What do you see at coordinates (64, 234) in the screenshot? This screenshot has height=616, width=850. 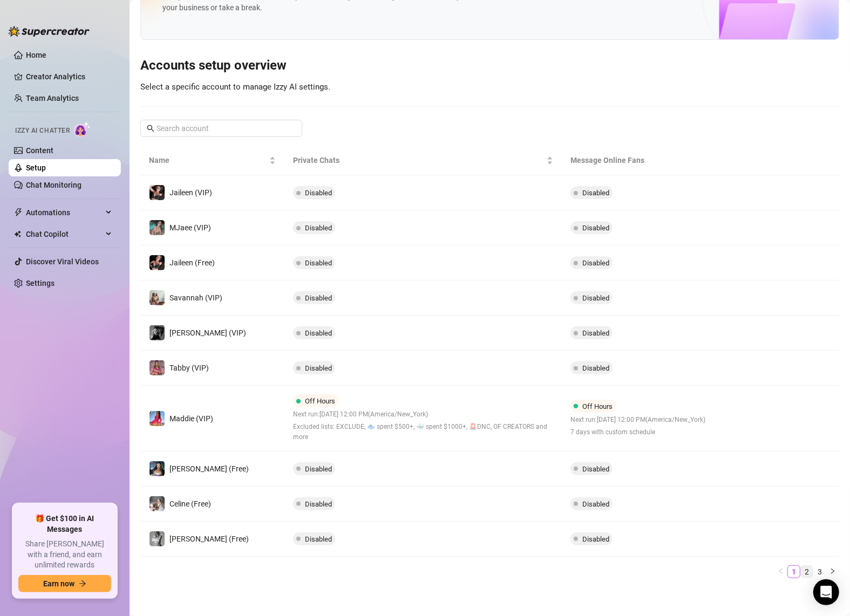 I see `span: Chat Copilot` at bounding box center [64, 234].